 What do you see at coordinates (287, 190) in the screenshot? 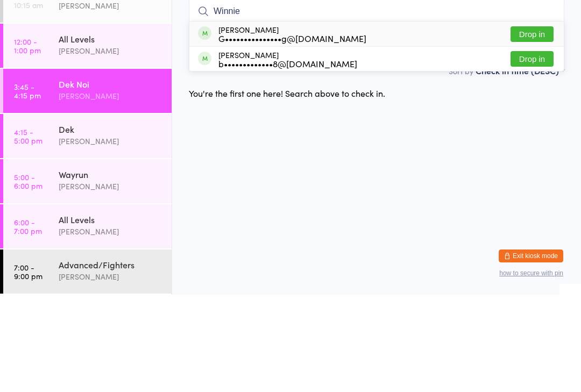
I see `div: You're the first one here! Search above to check in.` at bounding box center [287, 190].